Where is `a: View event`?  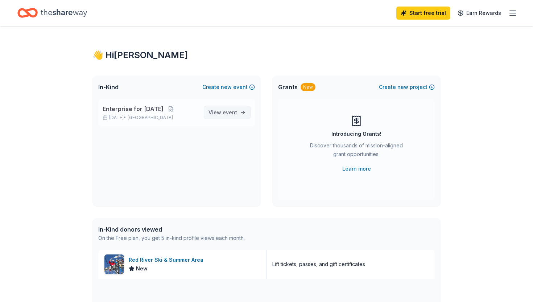 a: View event is located at coordinates (227, 112).